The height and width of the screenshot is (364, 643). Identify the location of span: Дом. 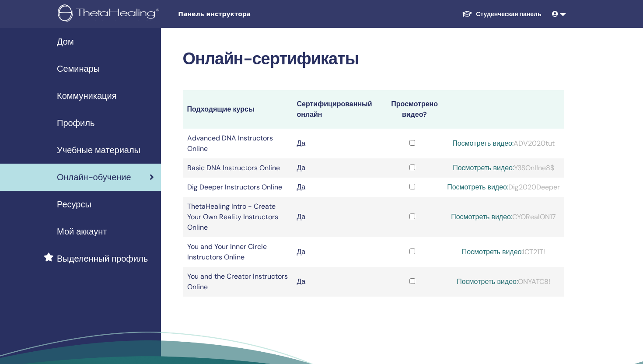
(65, 42).